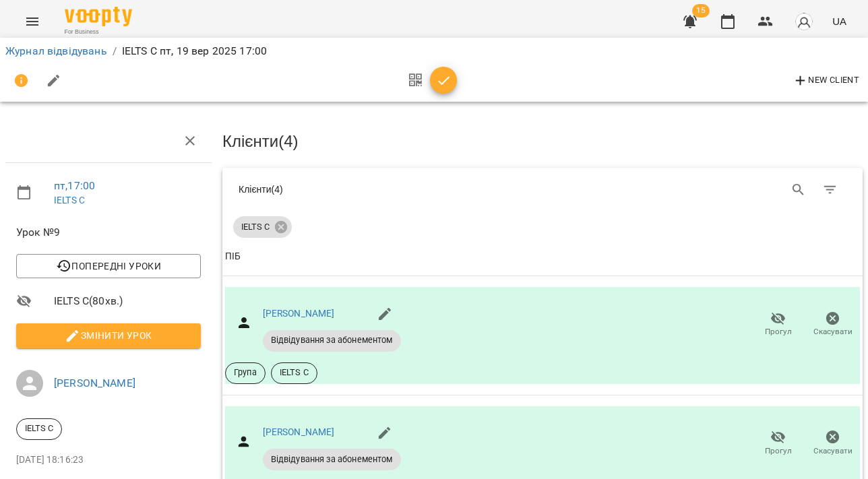 This screenshot has width=868, height=479. Describe the element at coordinates (246, 373) in the screenshot. I see `span: Група` at that location.